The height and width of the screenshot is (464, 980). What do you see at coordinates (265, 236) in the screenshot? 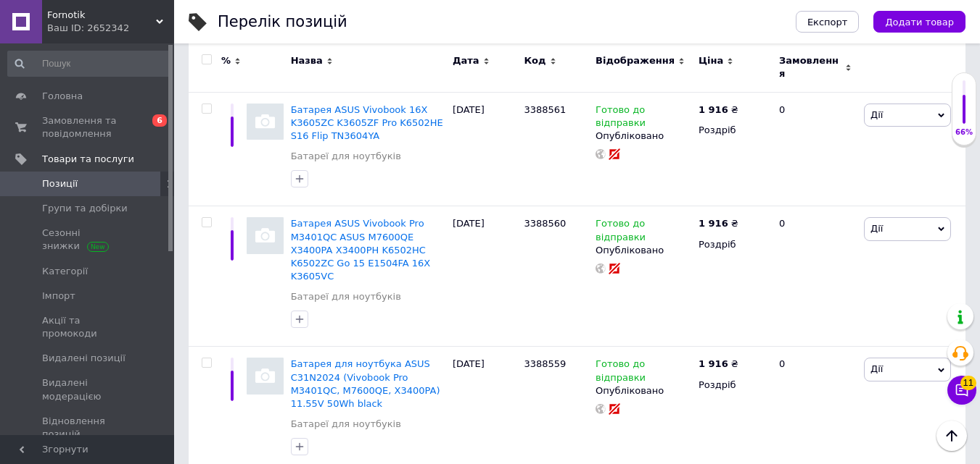
I see `img: Батарея ASUS Vivobook Pro M3401QC ASUS M7600QE X3400PA X3400PH K6502HC K6502ZC Go 15 E1504FA 16X ...` at bounding box center [265, 236].